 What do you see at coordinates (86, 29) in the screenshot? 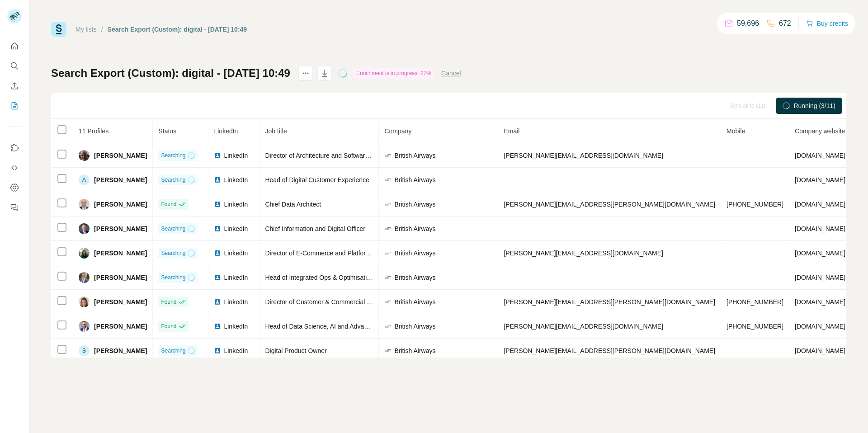
I see `a: My lists` at bounding box center [86, 29].